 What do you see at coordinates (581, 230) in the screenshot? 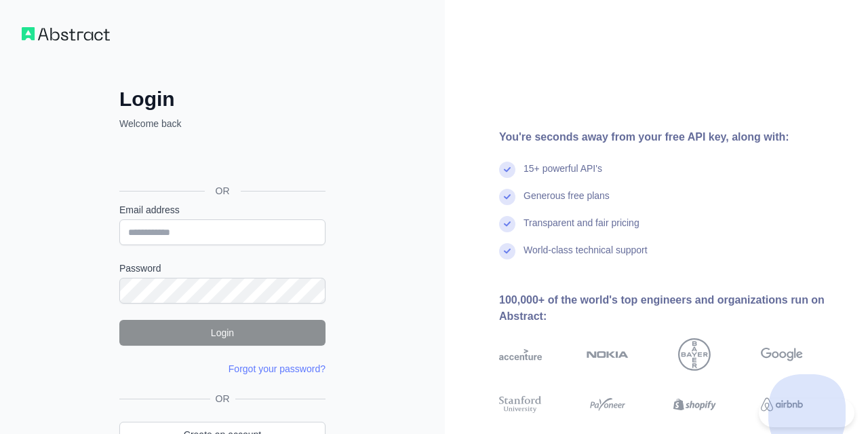
I see `div: Transparent and fair pricing` at bounding box center [581, 230].